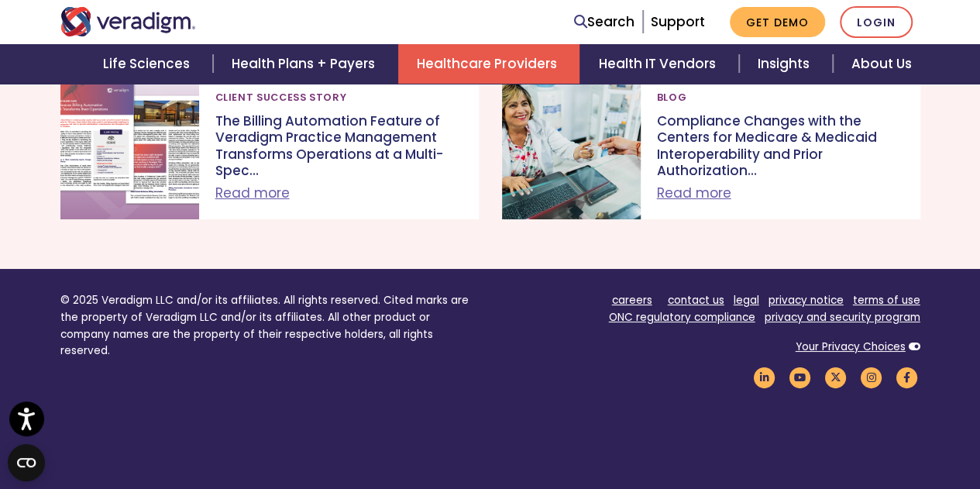  What do you see at coordinates (786, 63) in the screenshot?
I see `a: Insights` at bounding box center [786, 63].